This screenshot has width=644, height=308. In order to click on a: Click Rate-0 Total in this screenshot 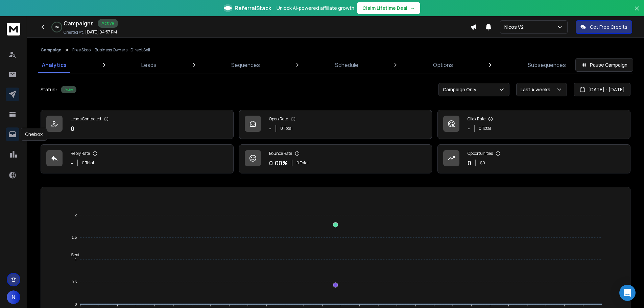, I will do `click(534, 125)`.